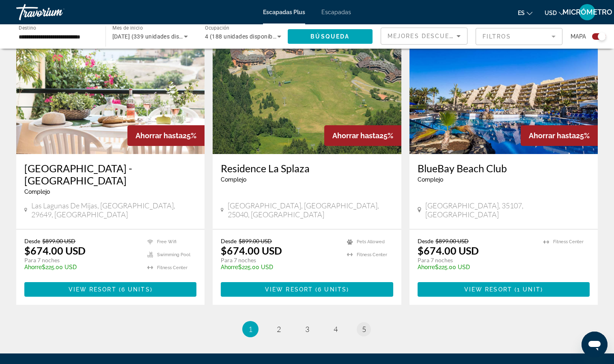 Image resolution: width=614 pixels, height=364 pixels. I want to click on button: Cambiar idioma, so click(525, 13).